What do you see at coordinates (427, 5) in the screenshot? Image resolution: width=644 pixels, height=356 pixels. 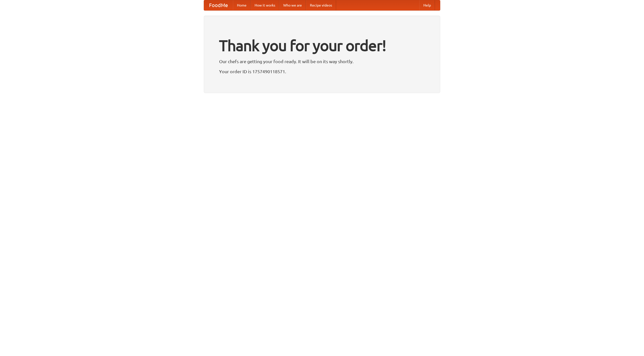 I see `a: Help` at bounding box center [427, 5].